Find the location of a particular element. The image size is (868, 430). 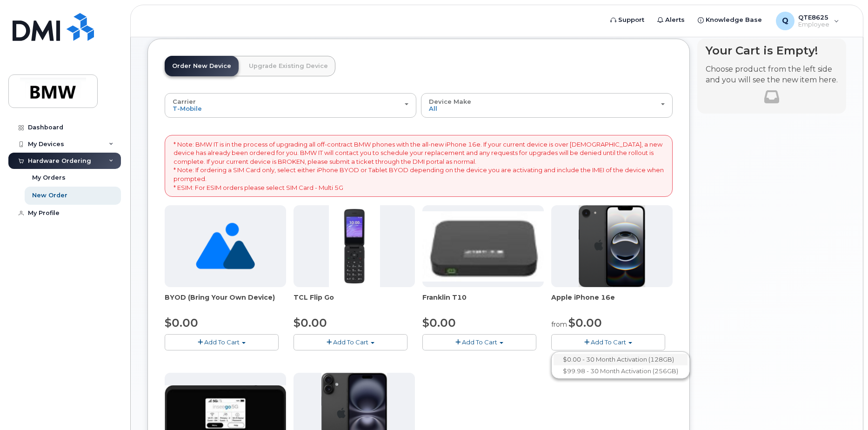

div: TCL Flip Go is located at coordinates (354, 302).